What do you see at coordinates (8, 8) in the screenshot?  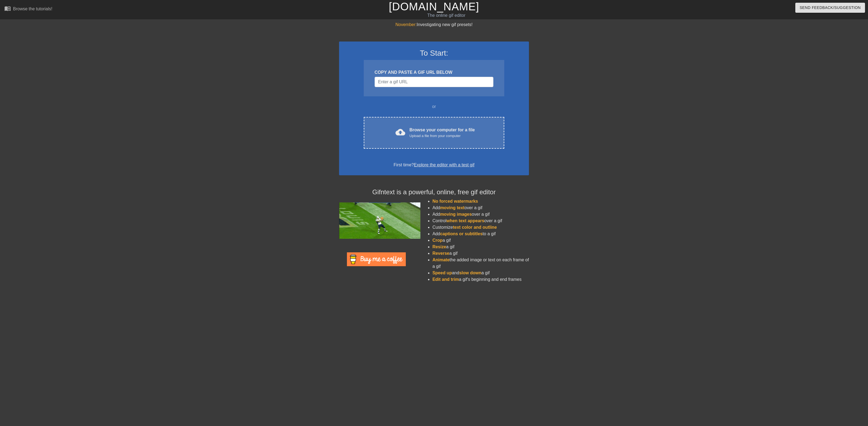 I see `span: menu_book` at bounding box center [8, 8].